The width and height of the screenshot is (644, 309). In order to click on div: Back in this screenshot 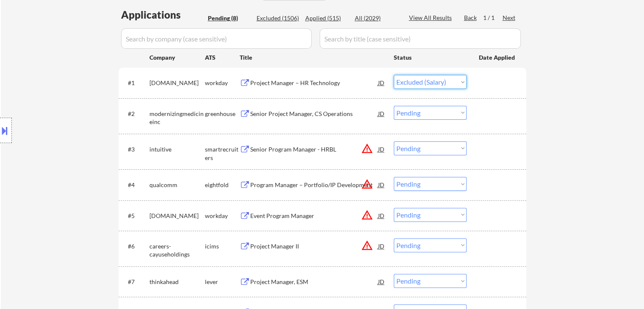, I will do `click(471, 18)`.